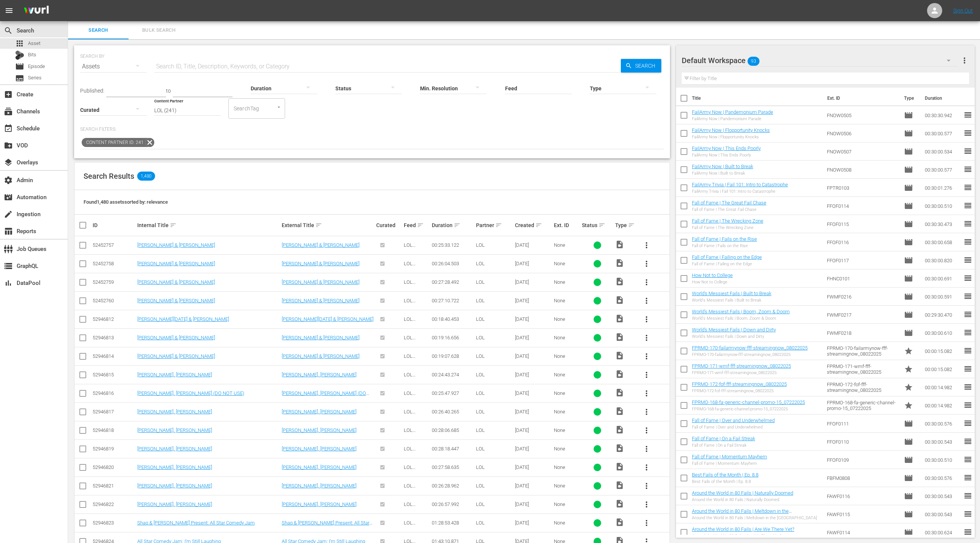  What do you see at coordinates (35, 78) in the screenshot?
I see `span: Series` at bounding box center [35, 78].